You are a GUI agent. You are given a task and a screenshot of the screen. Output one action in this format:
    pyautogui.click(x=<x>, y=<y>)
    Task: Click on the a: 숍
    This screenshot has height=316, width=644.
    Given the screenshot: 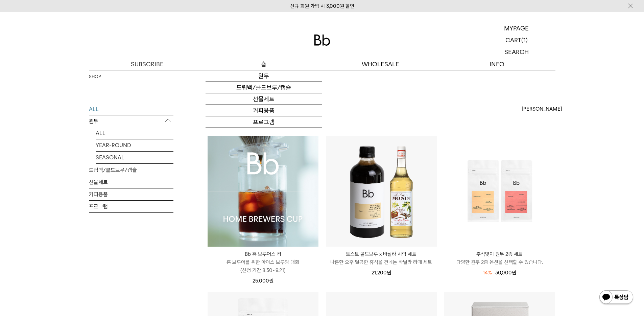 What is the action you would take?
    pyautogui.click(x=263, y=64)
    